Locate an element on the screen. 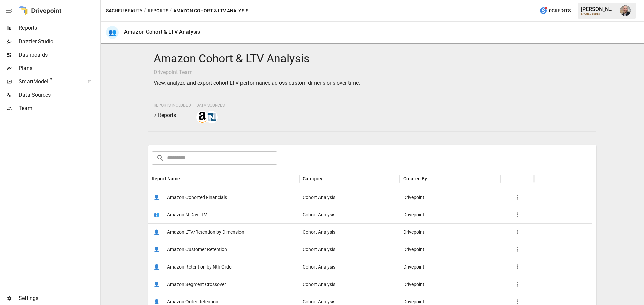 The height and width of the screenshot is (305, 644). button: Dustin Jacobson is located at coordinates (625, 11).